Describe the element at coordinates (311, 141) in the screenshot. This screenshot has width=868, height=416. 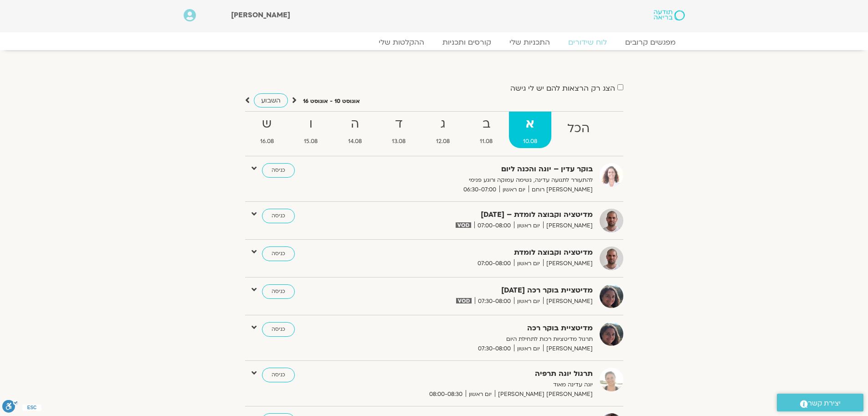
I see `span: 15.08` at that location.